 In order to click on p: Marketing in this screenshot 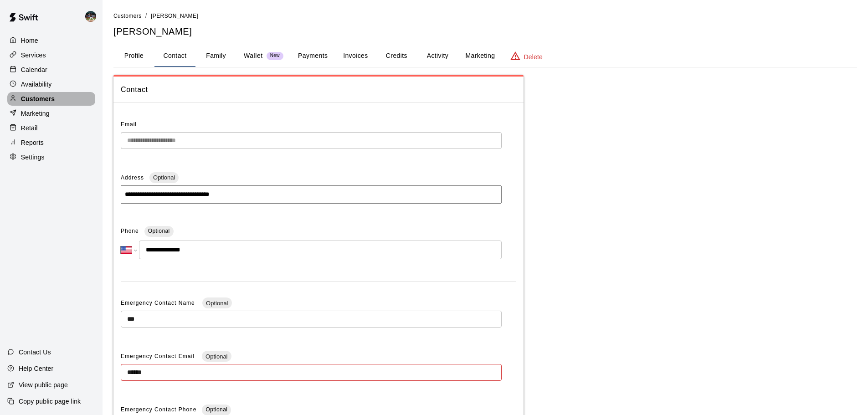, I will do `click(35, 114)`.